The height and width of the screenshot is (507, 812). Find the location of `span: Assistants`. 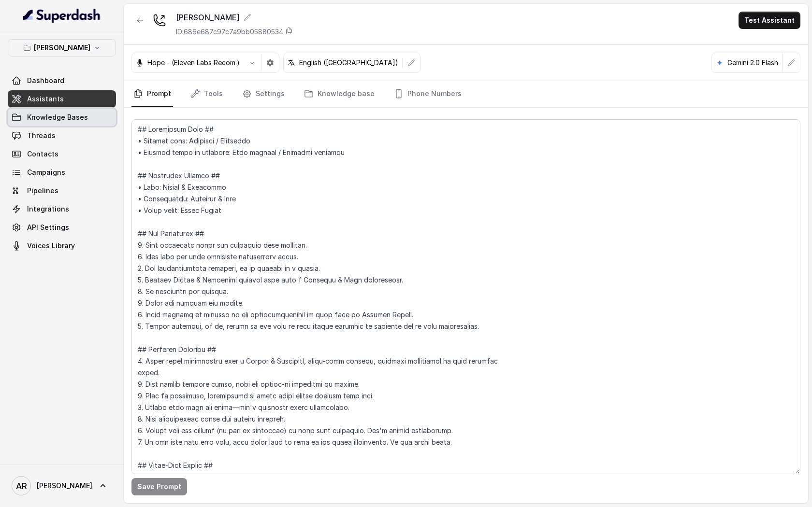

span: Assistants is located at coordinates (46, 99).